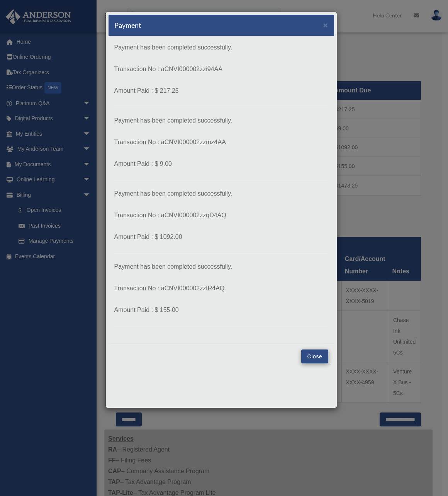  Describe the element at coordinates (221, 215) in the screenshot. I see `p: Transaction No : aCNVI000002zzqD4AQ` at that location.